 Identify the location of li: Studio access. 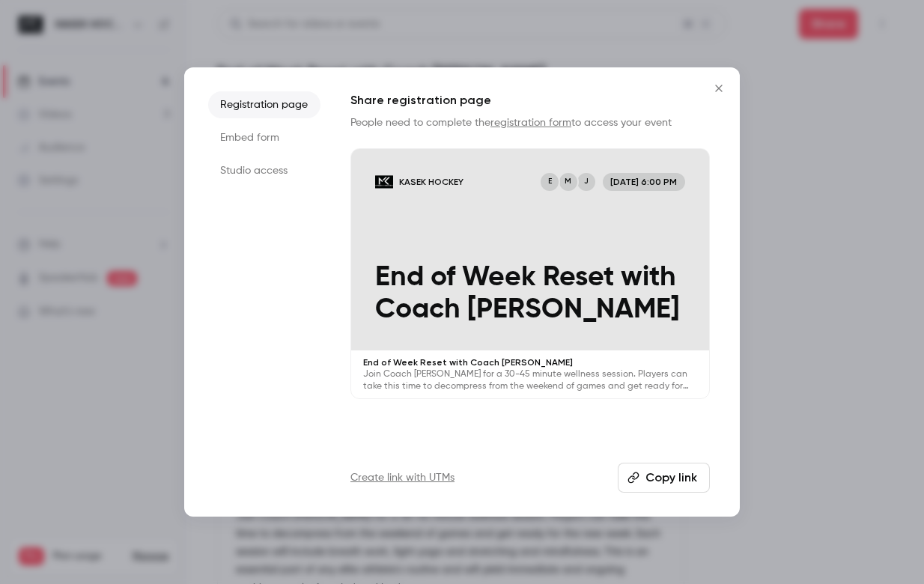
(264, 170).